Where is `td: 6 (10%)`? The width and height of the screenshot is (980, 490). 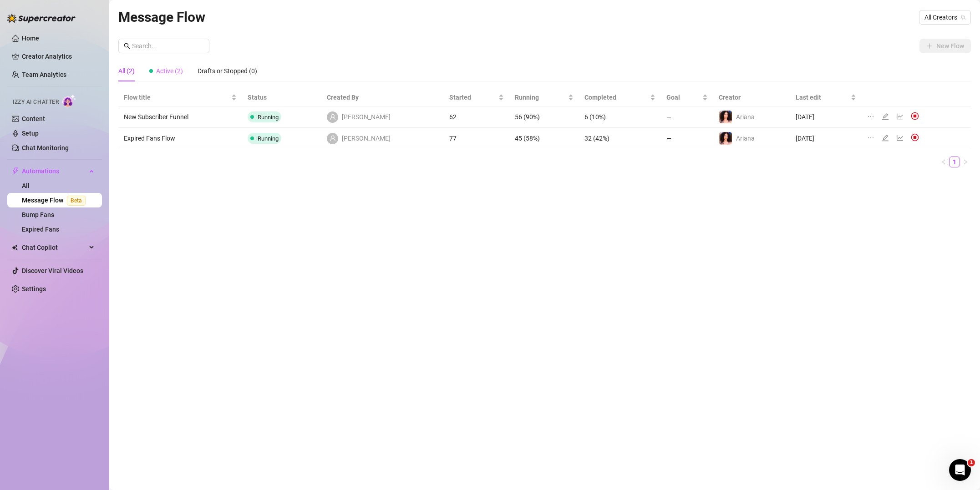 td: 6 (10%) is located at coordinates (619, 117).